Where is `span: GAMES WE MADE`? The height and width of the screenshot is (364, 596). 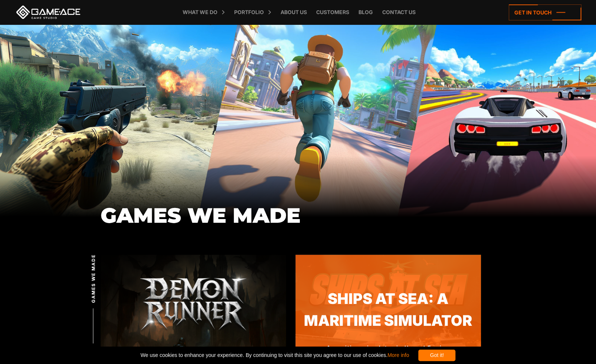
span: GAMES WE MADE is located at coordinates (93, 278).